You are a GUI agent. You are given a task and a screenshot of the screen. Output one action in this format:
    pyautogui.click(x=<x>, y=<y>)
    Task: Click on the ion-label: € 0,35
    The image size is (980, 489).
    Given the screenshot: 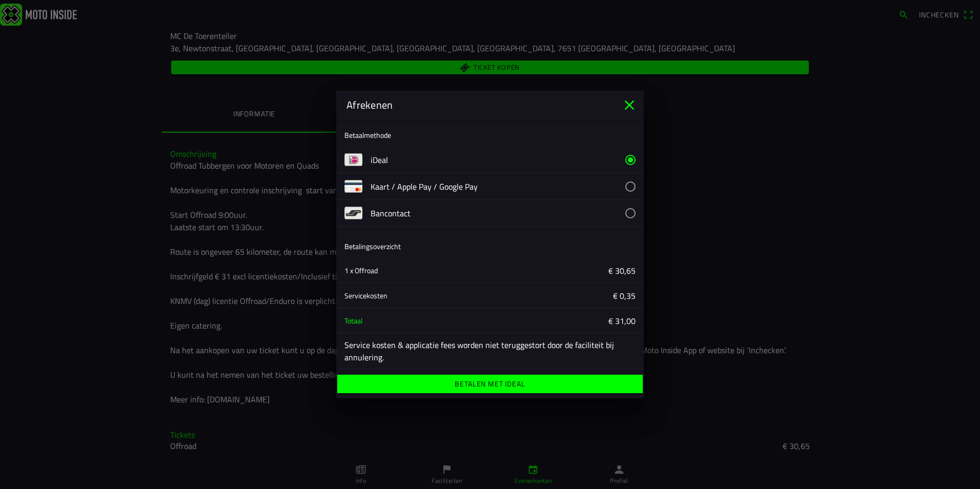 What is the action you would take?
    pyautogui.click(x=567, y=296)
    